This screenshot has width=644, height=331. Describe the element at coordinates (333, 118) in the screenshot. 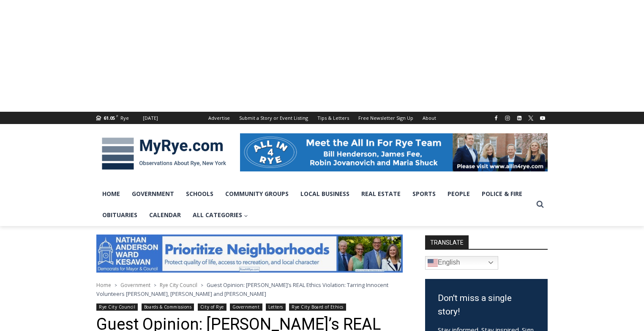

I see `a: Tips & Letters` at that location.